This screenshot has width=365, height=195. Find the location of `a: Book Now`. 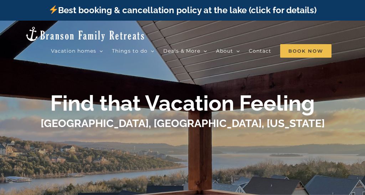

a: Book Now is located at coordinates (306, 51).